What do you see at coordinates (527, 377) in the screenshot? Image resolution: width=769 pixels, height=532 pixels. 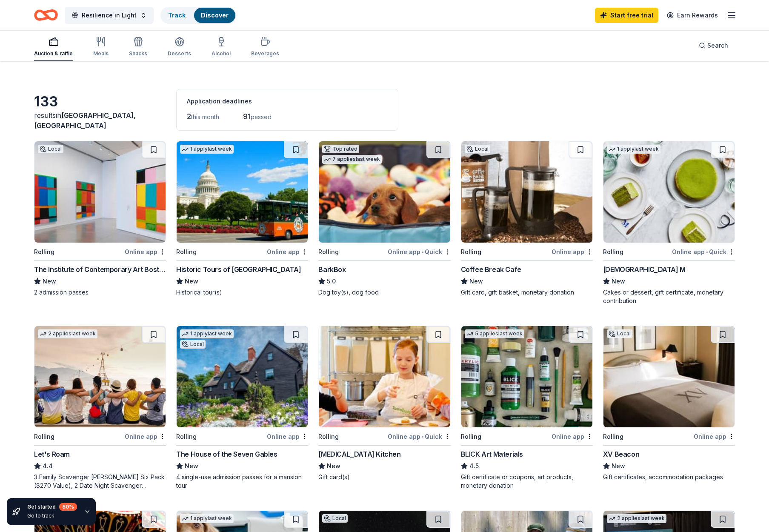 I see `img: Image for BLICK Art Materials` at bounding box center [527, 377].